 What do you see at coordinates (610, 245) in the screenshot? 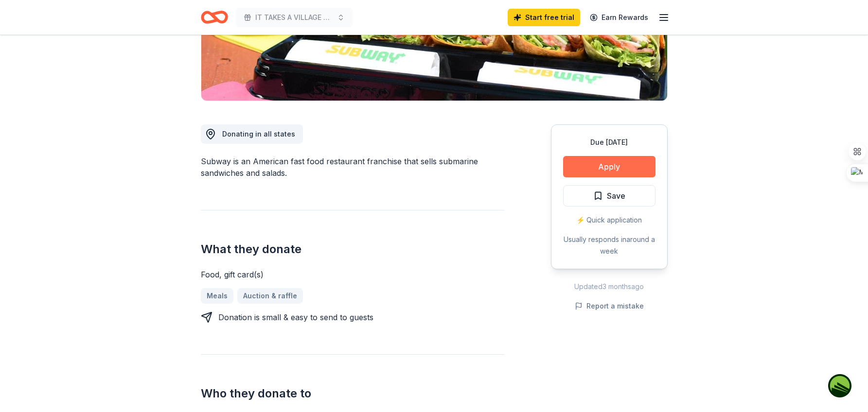
I see `div: Usually responds in around a week` at bounding box center [610, 245].